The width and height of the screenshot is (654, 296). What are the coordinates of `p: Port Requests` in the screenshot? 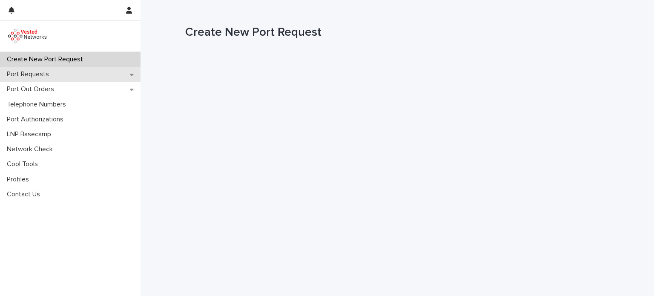 It's located at (29, 74).